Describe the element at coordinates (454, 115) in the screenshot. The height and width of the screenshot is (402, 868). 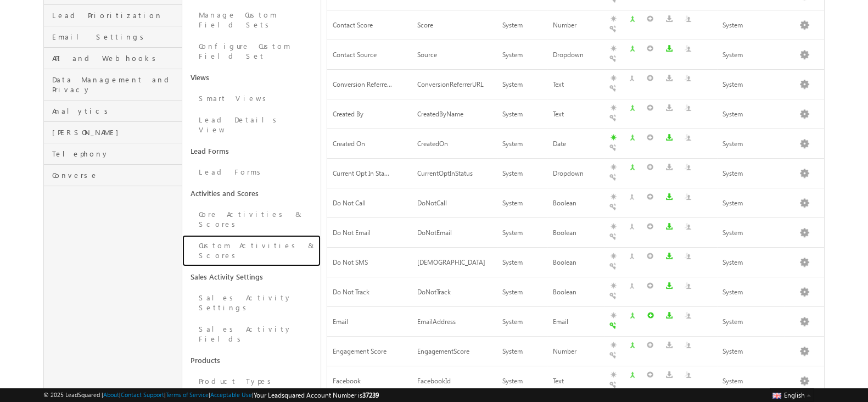
I see `div: CreatedByName` at that location.